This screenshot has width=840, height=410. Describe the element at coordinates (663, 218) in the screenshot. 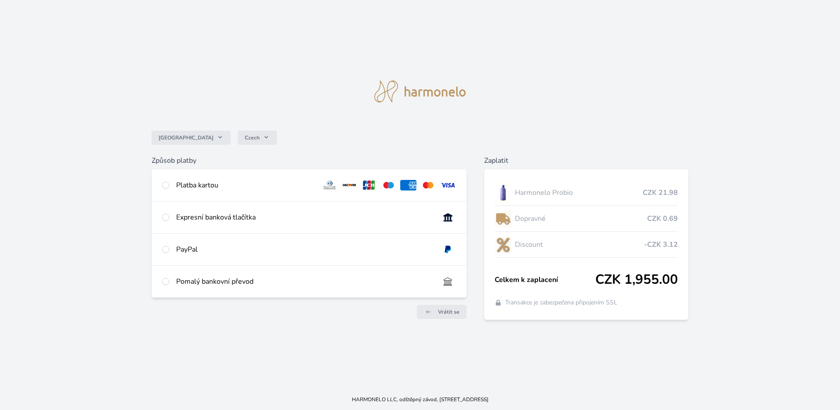

I see `span: CZK 0.69` at that location.